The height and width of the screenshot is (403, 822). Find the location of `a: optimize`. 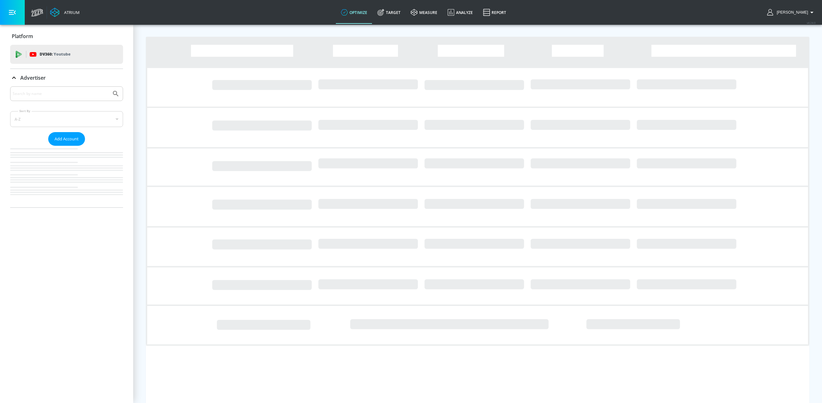

a: optimize is located at coordinates (354, 12).